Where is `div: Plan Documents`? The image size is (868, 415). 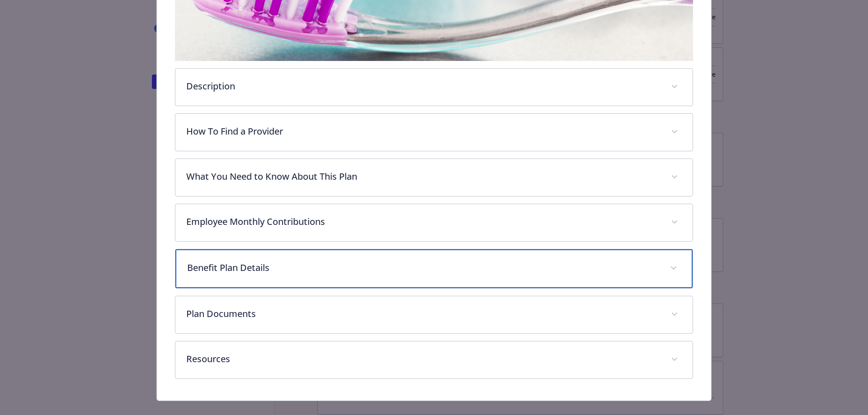
div: Plan Documents is located at coordinates (434, 315).